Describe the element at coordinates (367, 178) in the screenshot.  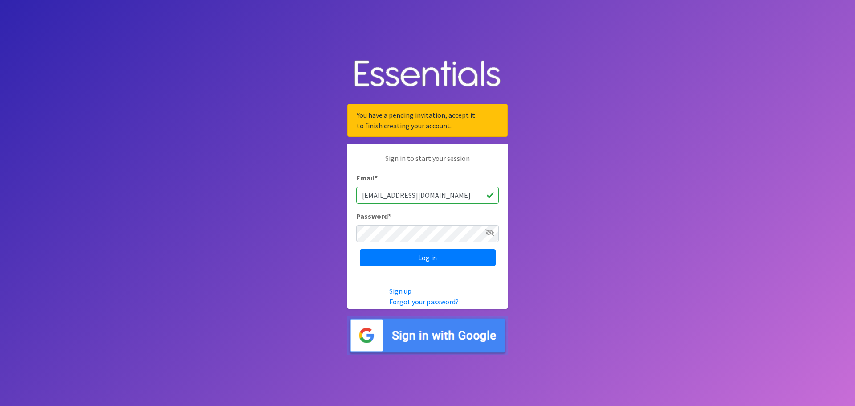
I see `label: Email` at that location.